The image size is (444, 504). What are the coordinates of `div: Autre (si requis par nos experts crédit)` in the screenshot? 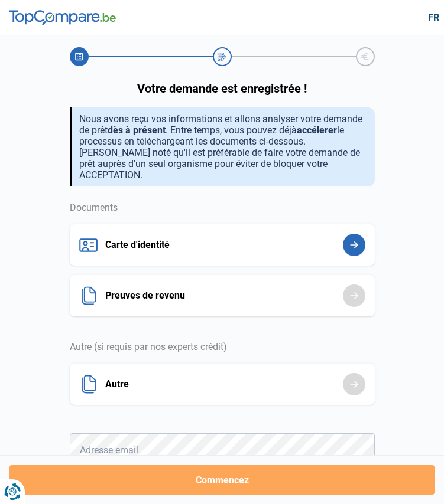 It's located at (222, 345).